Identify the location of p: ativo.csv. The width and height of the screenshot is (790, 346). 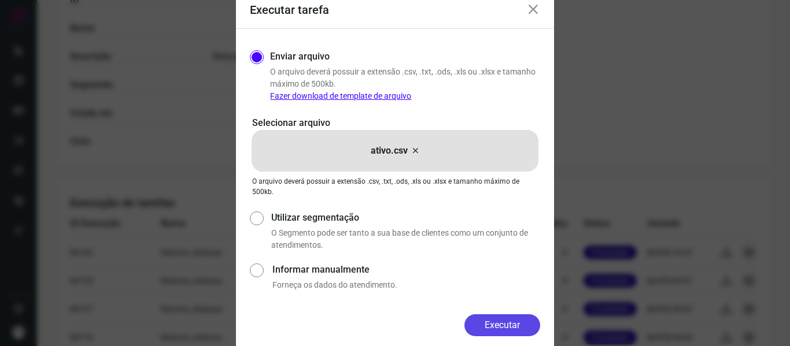
(389, 151).